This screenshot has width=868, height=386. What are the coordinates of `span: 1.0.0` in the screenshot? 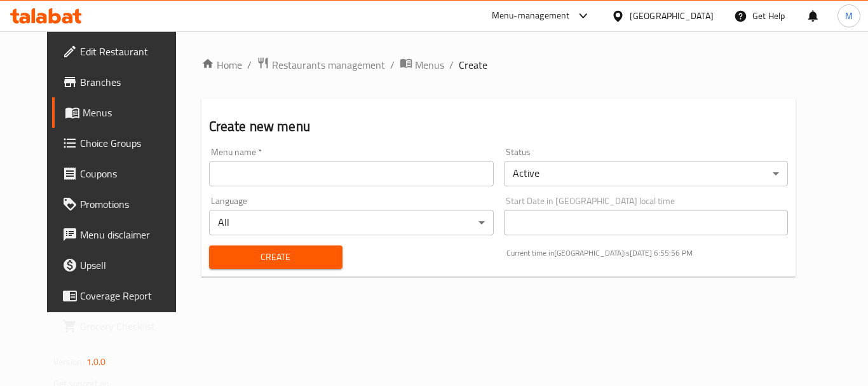 It's located at (96, 361).